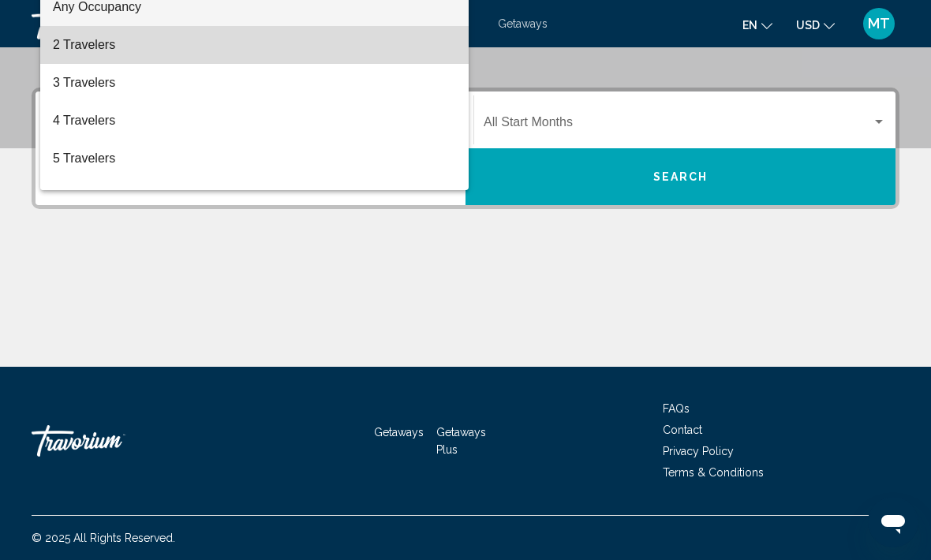 Image resolution: width=931 pixels, height=560 pixels. What do you see at coordinates (254, 83) in the screenshot?
I see `span: 3 Travelers` at bounding box center [254, 83].